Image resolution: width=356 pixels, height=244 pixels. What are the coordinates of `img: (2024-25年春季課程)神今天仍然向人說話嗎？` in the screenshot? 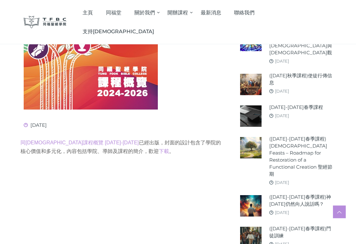 It's located at (250, 206).